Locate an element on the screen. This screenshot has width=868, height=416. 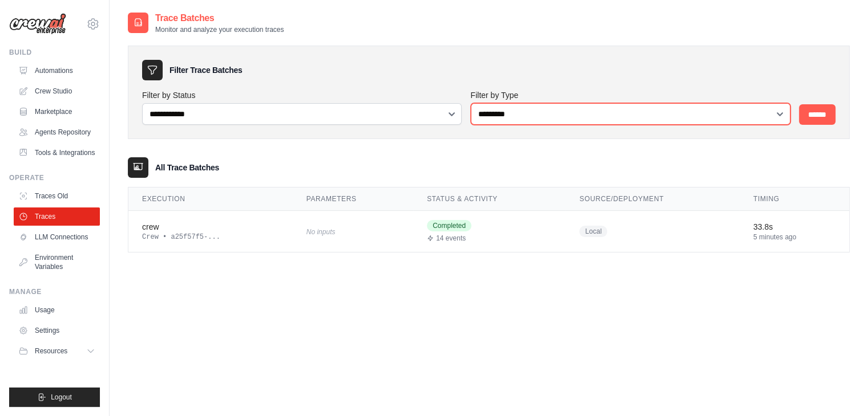
div: Manage is located at coordinates (55, 291).